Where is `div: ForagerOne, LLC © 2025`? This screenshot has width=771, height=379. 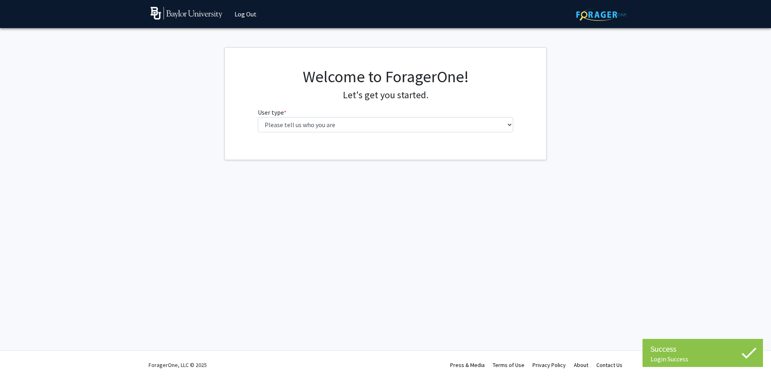
div: ForagerOne, LLC © 2025 is located at coordinates (177, 365).